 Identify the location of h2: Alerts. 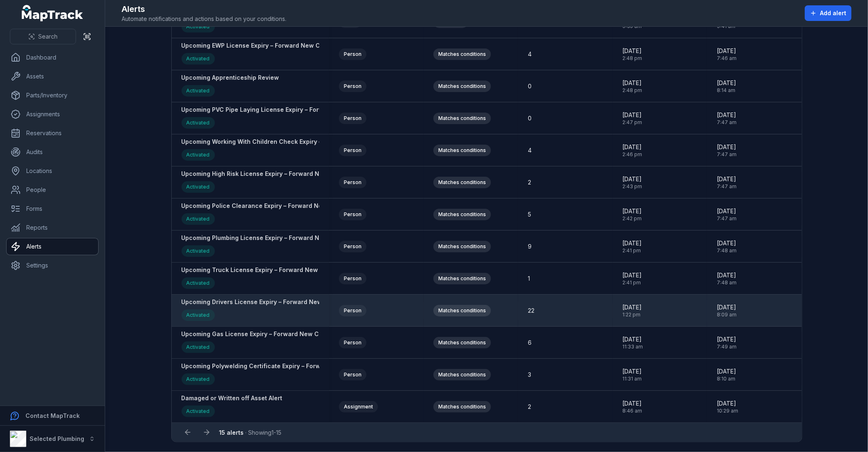
(204, 9).